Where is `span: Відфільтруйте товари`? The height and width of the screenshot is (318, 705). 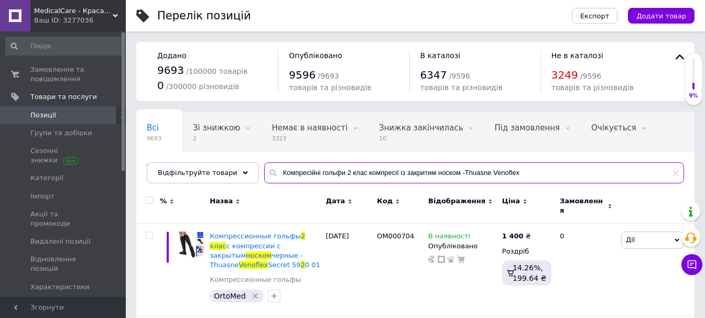
span: Відфільтруйте товари is located at coordinates (198, 172).